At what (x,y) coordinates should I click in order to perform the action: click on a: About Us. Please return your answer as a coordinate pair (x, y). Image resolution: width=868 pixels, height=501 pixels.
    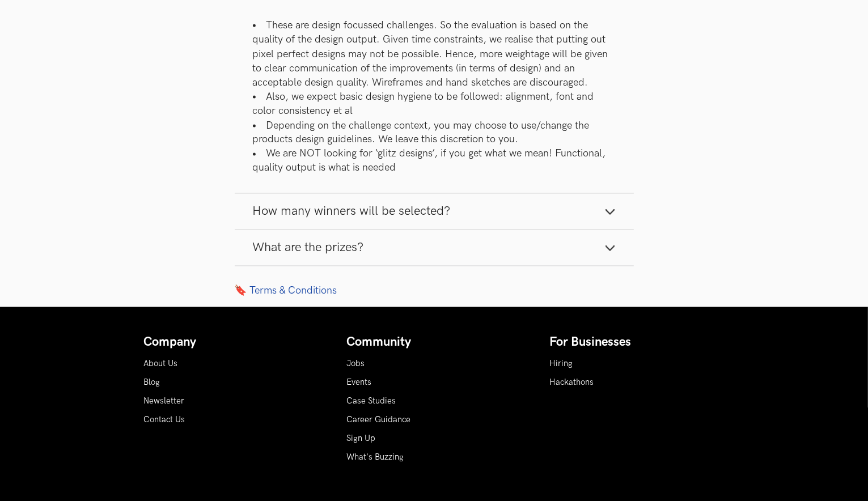
    Looking at the image, I should click on (161, 364).